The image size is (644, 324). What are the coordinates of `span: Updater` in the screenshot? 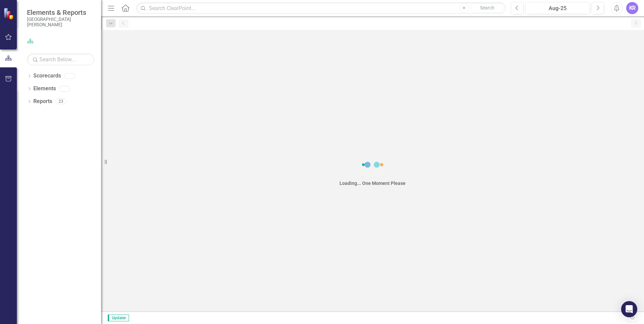 It's located at (118, 318).